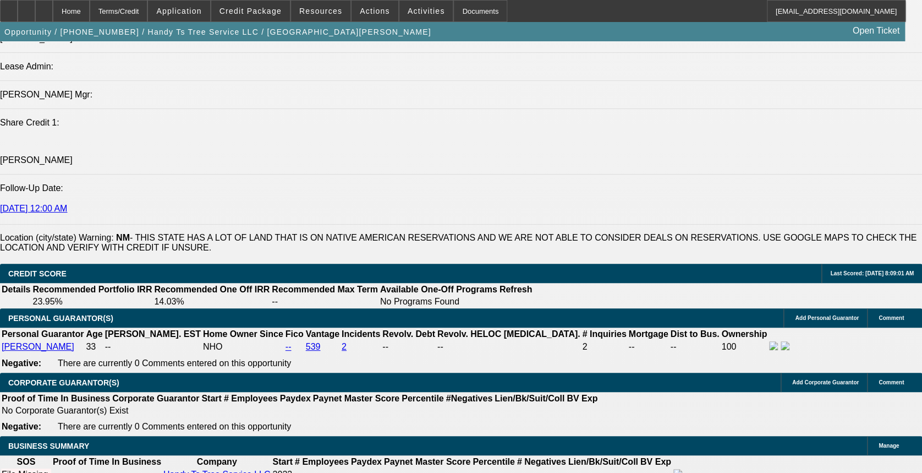  Describe the element at coordinates (785, 345) in the screenshot. I see `img: linkedin-icon.png` at that location.